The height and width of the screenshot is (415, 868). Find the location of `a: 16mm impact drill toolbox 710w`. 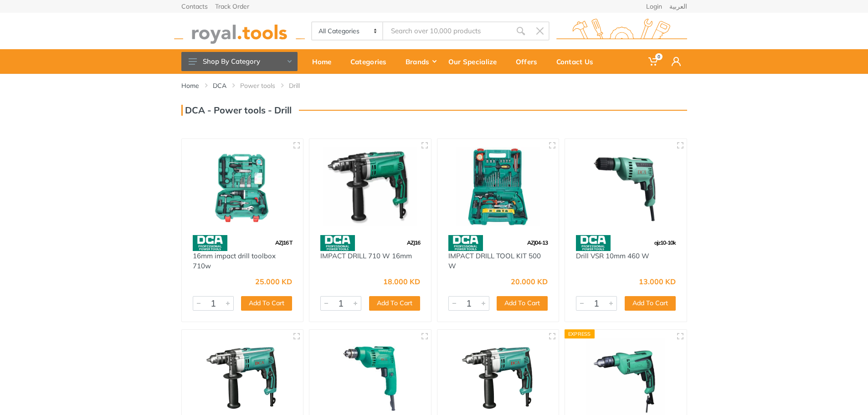

a: 16mm impact drill toolbox 710w is located at coordinates (234, 261).